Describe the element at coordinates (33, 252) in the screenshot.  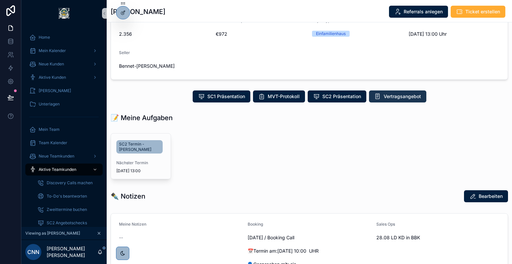
I see `span: CNN` at that location.